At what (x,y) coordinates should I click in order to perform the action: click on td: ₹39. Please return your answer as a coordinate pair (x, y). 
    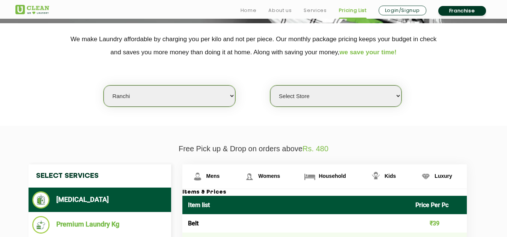
    Looking at the image, I should click on (438, 224).